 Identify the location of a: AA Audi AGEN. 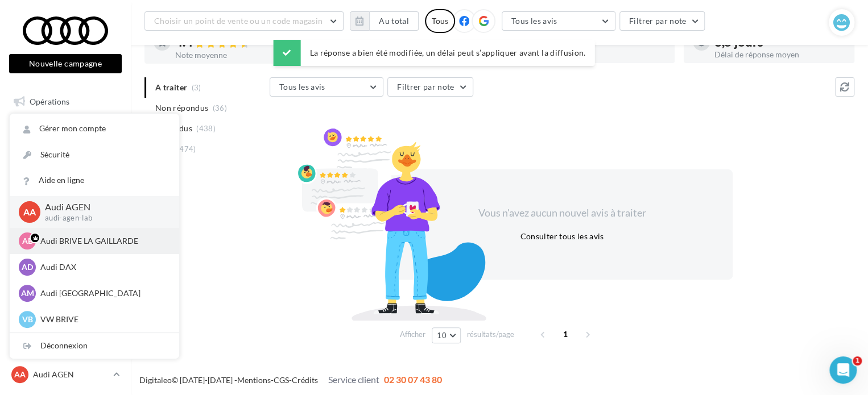
(66, 375).